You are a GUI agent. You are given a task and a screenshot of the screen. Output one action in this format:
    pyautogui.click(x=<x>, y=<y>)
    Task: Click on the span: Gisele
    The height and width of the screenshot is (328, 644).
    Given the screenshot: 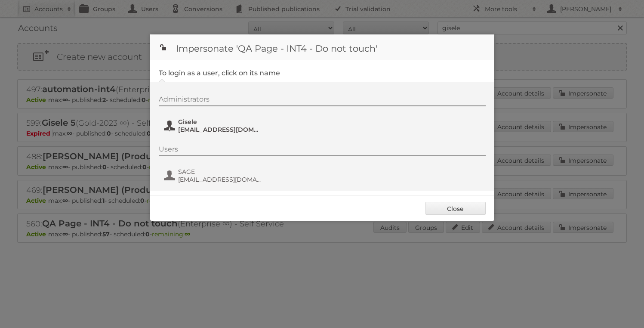 What is the action you would take?
    pyautogui.click(x=220, y=122)
    